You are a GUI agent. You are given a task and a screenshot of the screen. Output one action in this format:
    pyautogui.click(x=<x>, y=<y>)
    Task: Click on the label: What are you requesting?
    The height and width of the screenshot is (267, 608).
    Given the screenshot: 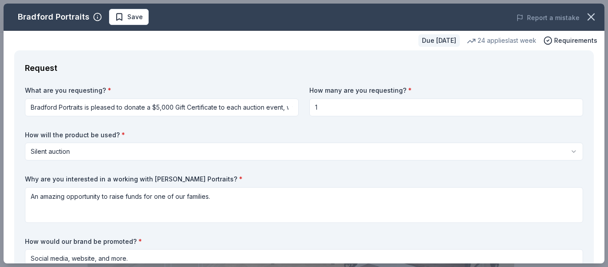 What is the action you would take?
    pyautogui.click(x=162, y=90)
    